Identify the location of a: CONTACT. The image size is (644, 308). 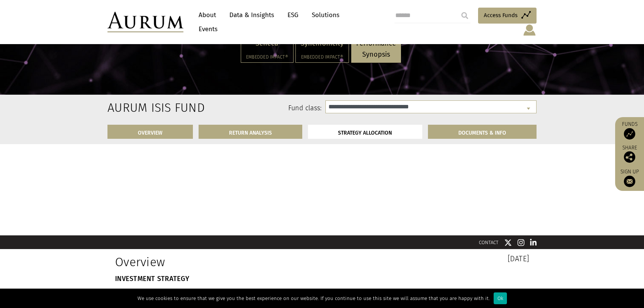
(489, 242).